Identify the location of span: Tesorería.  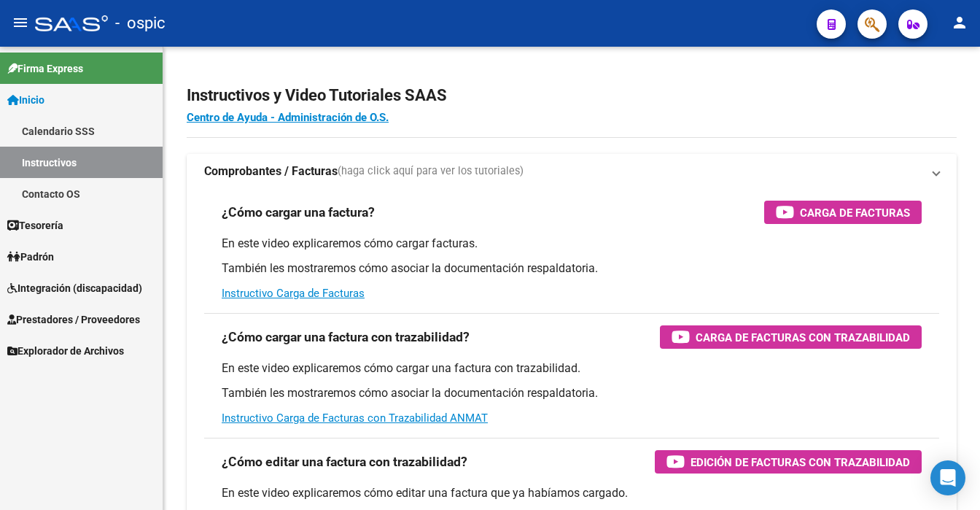
(35, 226).